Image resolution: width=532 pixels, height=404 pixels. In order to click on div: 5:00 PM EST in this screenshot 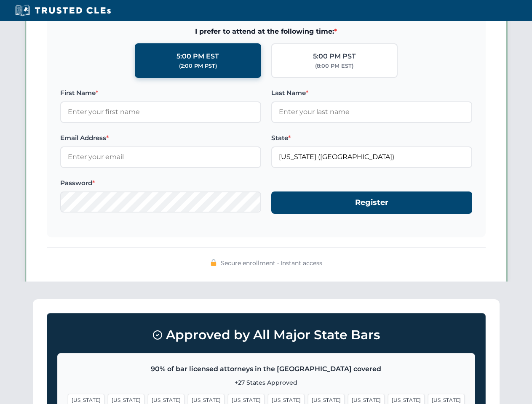, I will do `click(197, 56)`.